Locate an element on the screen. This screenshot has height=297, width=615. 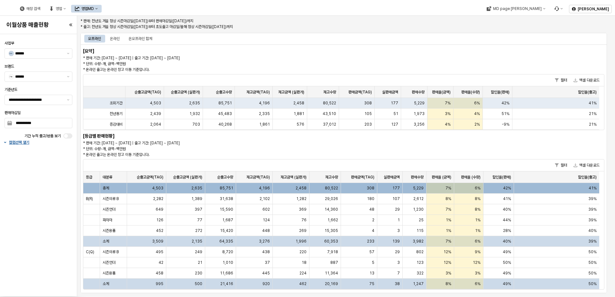
span: 1,687 is located at coordinates (228, 220).